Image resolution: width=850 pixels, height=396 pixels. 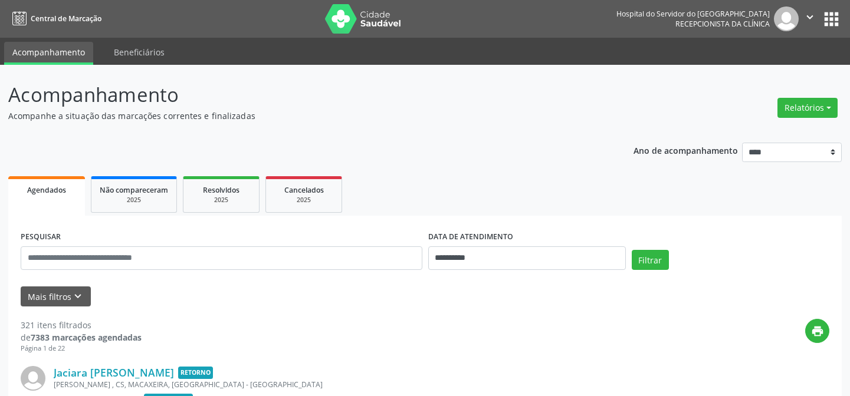 I want to click on span: Central de Marcação, so click(x=66, y=18).